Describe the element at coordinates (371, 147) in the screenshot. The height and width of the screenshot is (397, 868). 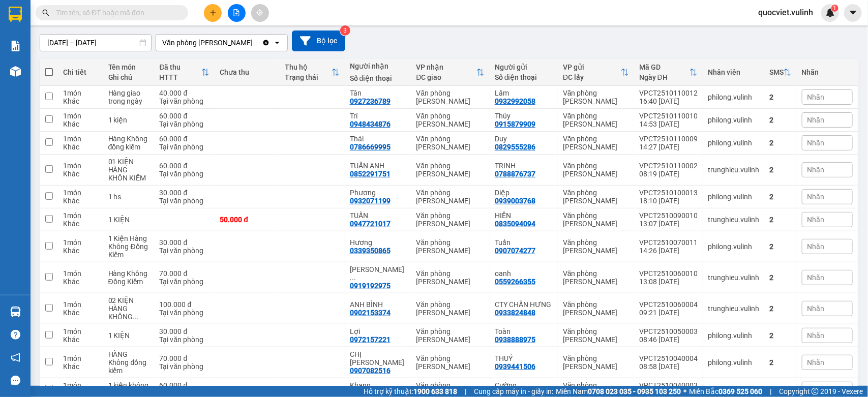
I see `div: 0786669995` at that location.